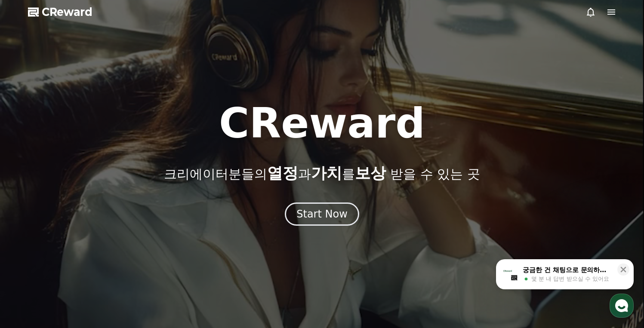 This screenshot has width=644, height=328. What do you see at coordinates (322, 173) in the screenshot?
I see `p: 크리에이터분들의 과 를 받을 수 있는 곳` at bounding box center [322, 173].